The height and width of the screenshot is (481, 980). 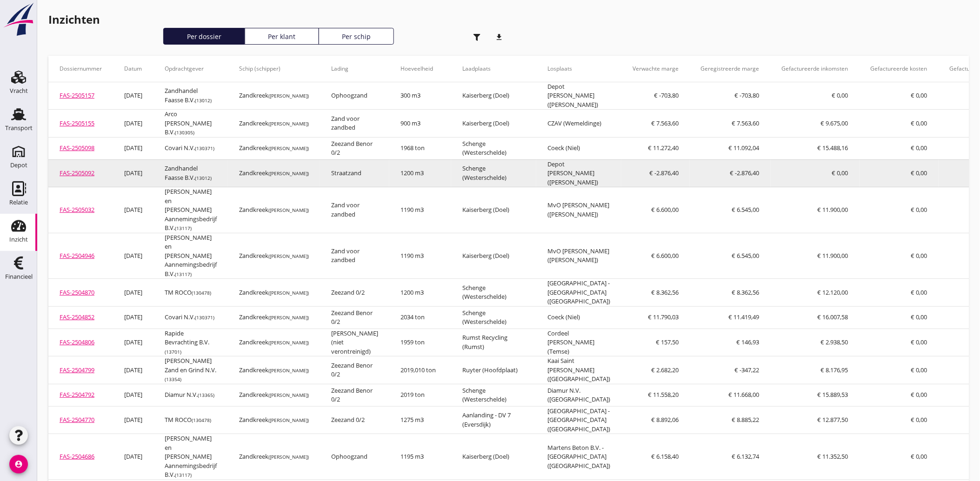 What do you see at coordinates (77, 370) in the screenshot?
I see `a: FAS-2504799` at bounding box center [77, 370].